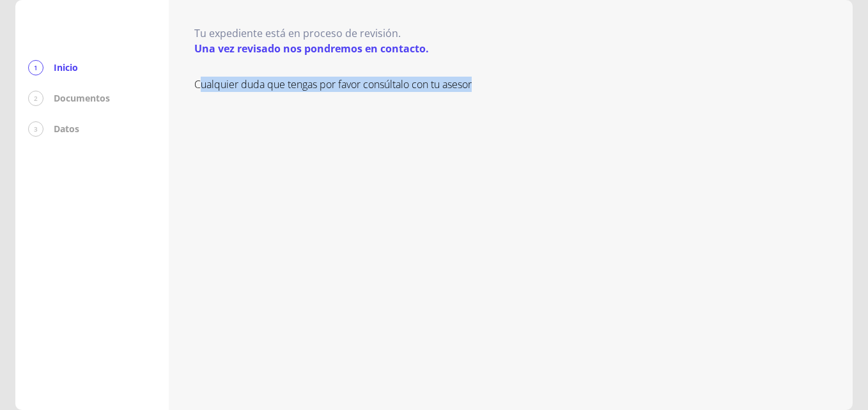 The image size is (868, 410). What do you see at coordinates (36, 129) in the screenshot?
I see `div: 3` at bounding box center [36, 129].